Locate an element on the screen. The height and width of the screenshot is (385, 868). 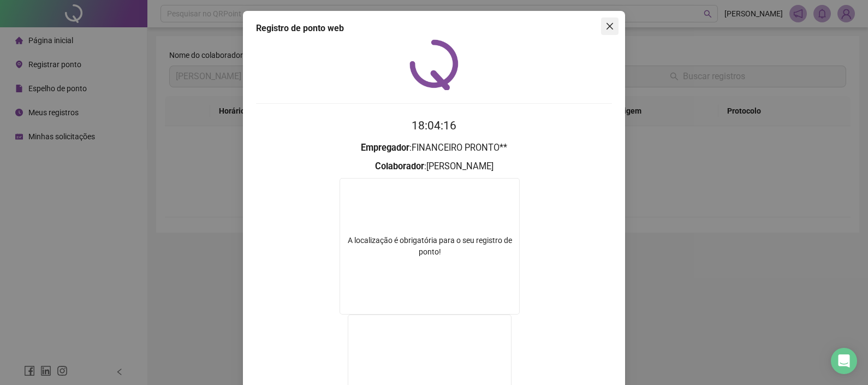
span: close is located at coordinates (610, 26).